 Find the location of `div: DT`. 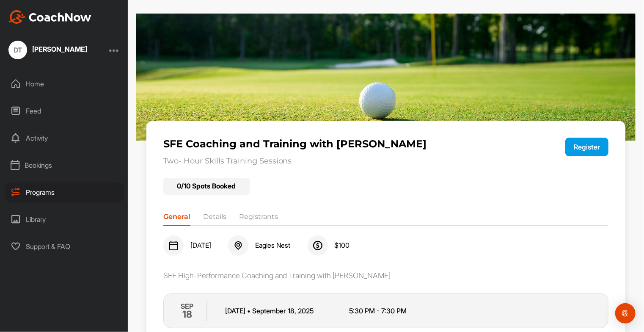

div: DT is located at coordinates (17, 50).